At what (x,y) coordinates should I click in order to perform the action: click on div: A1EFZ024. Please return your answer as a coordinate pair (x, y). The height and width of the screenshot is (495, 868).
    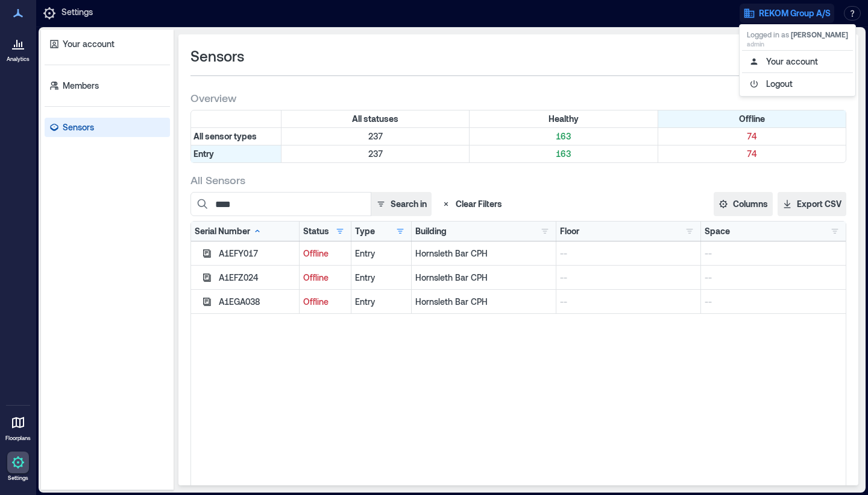
    Looking at the image, I should click on (257, 277).